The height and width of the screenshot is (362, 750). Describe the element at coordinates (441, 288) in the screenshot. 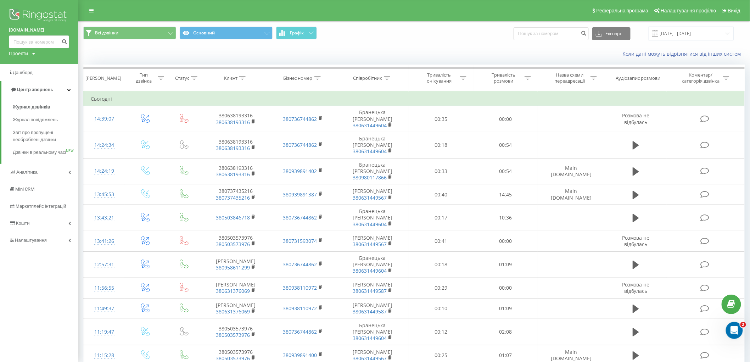

I see `td: 00:29` at that location.